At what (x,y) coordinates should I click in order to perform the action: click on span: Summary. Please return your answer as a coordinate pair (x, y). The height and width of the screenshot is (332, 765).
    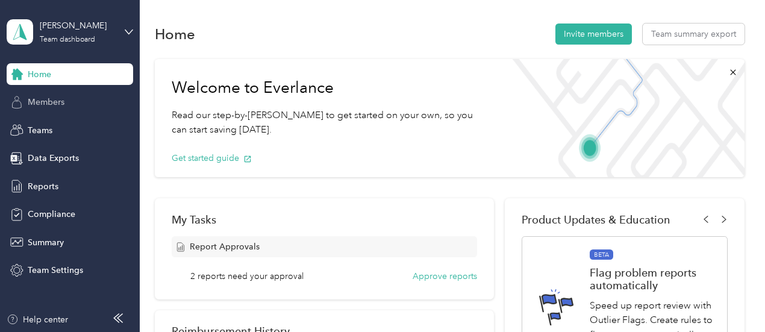
    Looking at the image, I should click on (46, 242).